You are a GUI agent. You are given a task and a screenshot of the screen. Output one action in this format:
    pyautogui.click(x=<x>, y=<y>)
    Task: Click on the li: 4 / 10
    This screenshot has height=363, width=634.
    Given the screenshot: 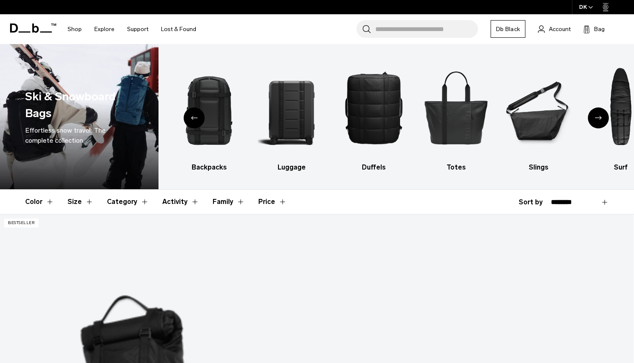 What is the action you would take?
    pyautogui.click(x=374, y=114)
    